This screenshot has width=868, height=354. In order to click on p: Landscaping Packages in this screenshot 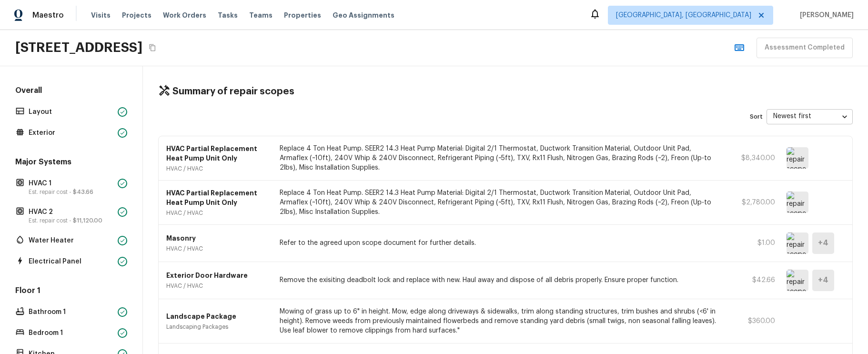, I will do `click(217, 327)`.